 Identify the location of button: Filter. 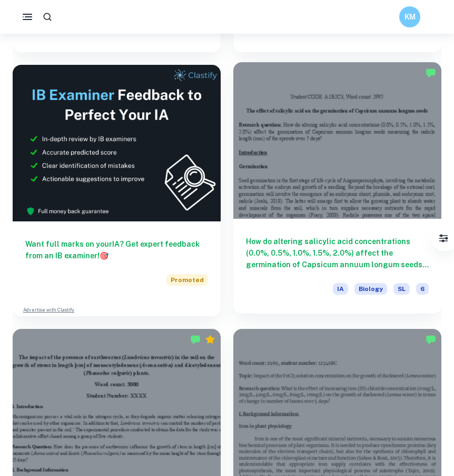
(444, 238).